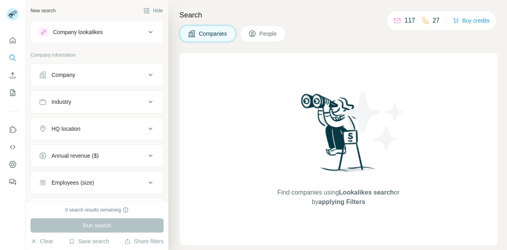  What do you see at coordinates (471, 21) in the screenshot?
I see `button: Buy credits` at bounding box center [471, 21].